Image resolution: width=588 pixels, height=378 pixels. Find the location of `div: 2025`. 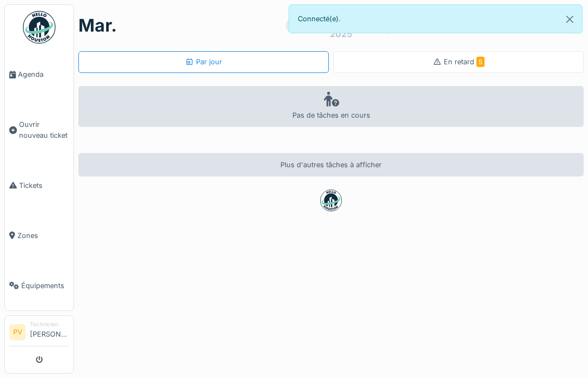

div: 2025 is located at coordinates (341, 34).